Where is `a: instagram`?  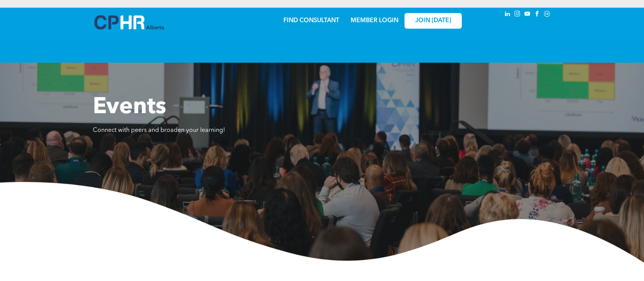 a: instagram is located at coordinates (517, 14).